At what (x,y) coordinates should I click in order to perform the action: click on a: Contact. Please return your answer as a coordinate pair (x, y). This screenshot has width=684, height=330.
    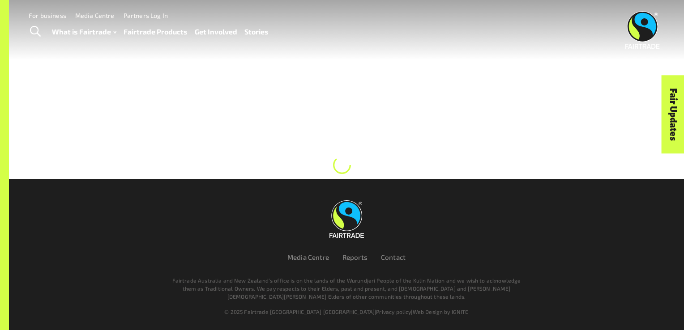
    Looking at the image, I should click on (393, 257).